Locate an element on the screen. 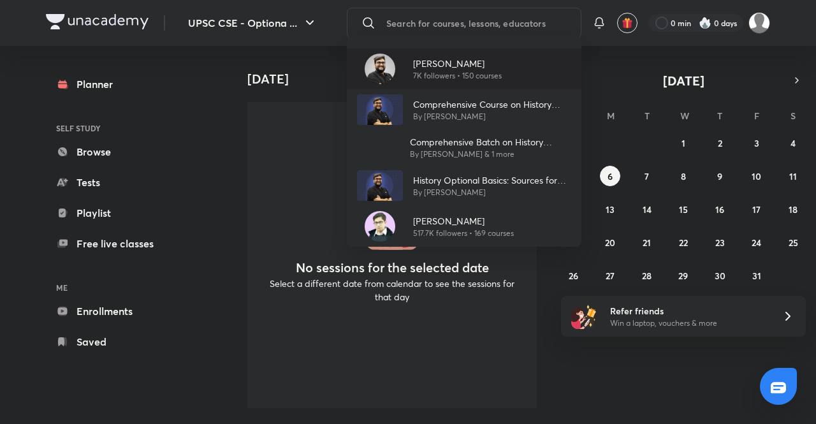  p: 7K followers • 150 courses is located at coordinates (457, 76).